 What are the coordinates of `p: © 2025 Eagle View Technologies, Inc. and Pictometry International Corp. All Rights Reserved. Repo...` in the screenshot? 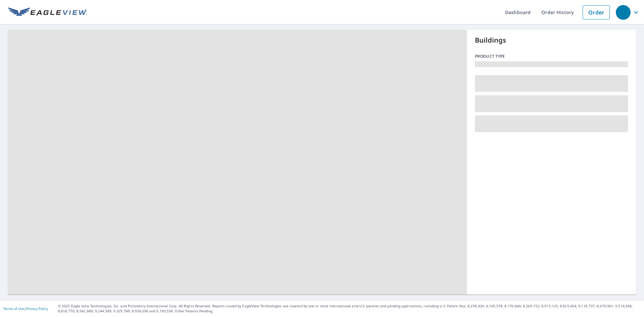 It's located at (350, 308).